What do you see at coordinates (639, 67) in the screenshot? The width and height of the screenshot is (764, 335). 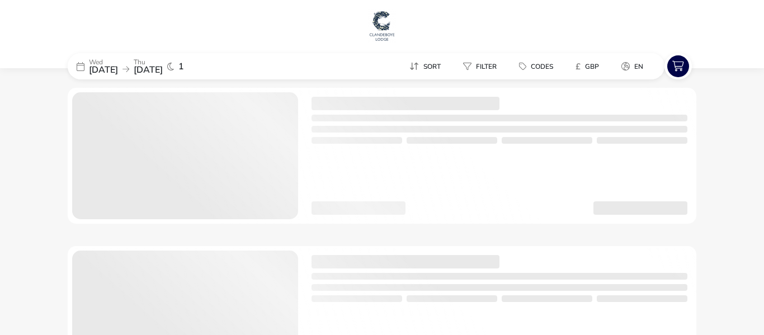 I see `span: en` at bounding box center [639, 67].